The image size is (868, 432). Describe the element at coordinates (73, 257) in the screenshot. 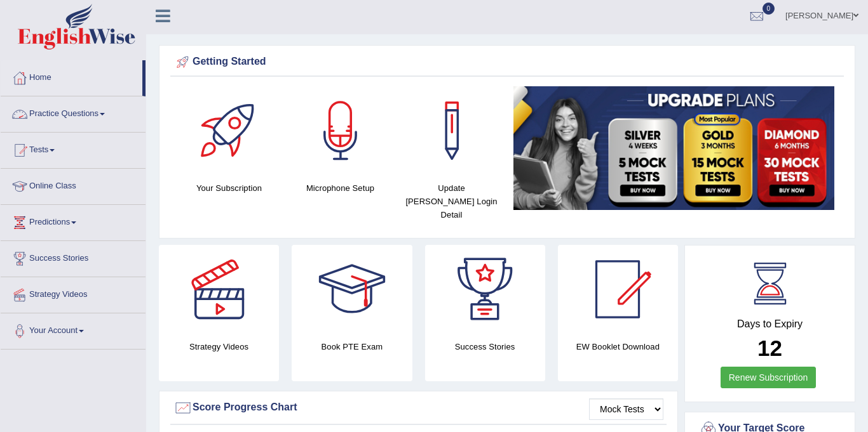

I see `a: Success Stories` at that location.